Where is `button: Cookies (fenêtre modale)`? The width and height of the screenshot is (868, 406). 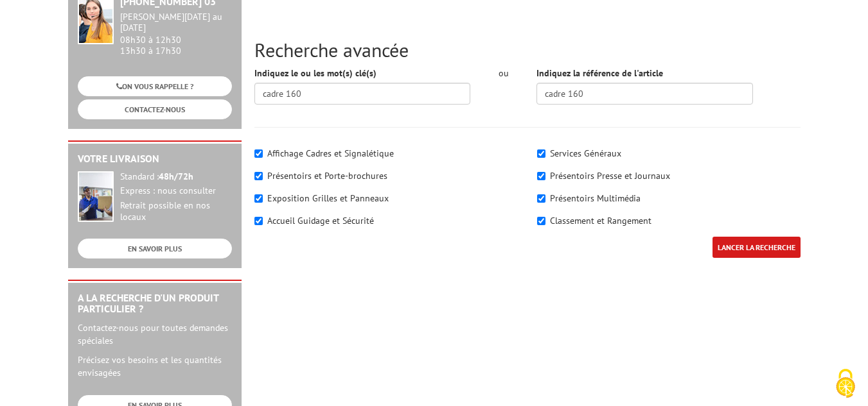 button: Cookies (fenêtre modale) is located at coordinates (845, 385).